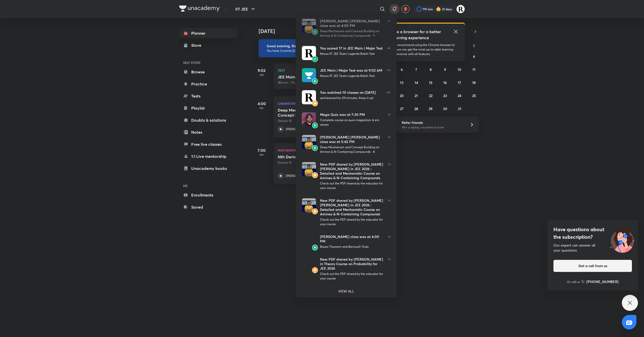  Describe the element at coordinates (352, 48) in the screenshot. I see `div: You scored 17 in JEE Main | Major Test` at that location.